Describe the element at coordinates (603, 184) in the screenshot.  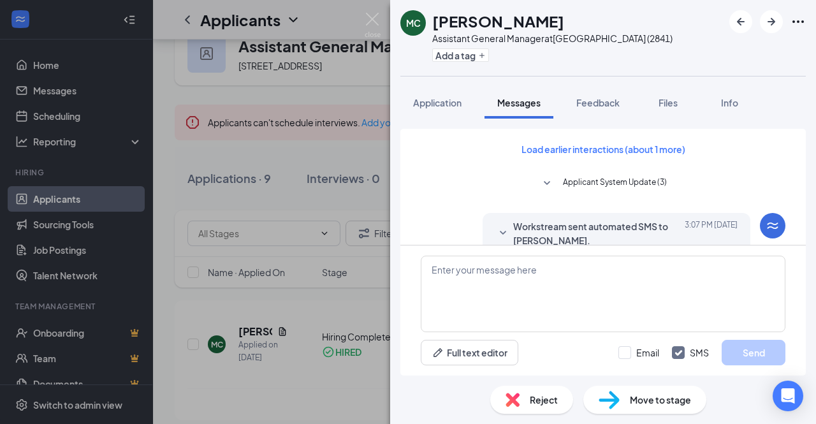
I see `button: SmallChevronDownApplicant System Update (3)` at that location.